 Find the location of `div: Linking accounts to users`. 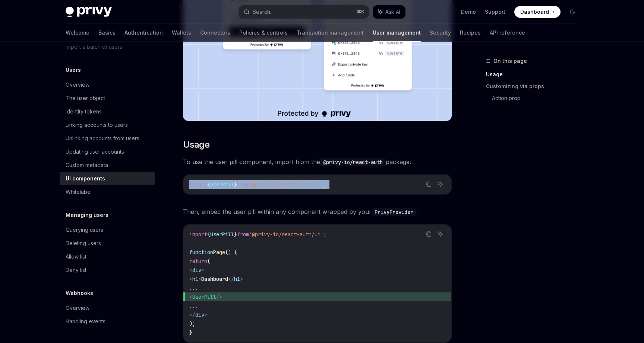

div: Linking accounts to users is located at coordinates (96, 125).